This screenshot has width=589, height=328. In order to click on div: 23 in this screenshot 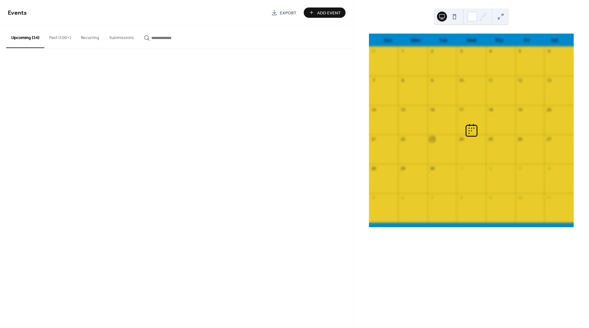, I will do `click(432, 139)`.